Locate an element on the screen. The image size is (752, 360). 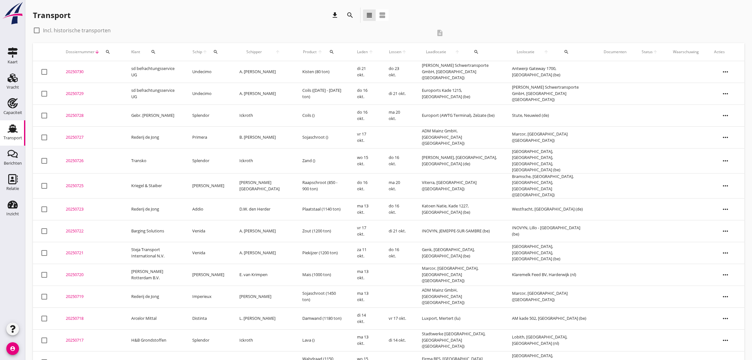
div: Documenten is located at coordinates (615, 52).